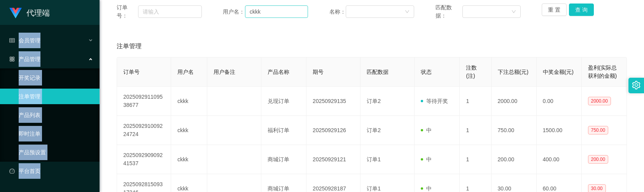 The height and width of the screenshot is (192, 644). I want to click on a: 产品列表, so click(56, 115).